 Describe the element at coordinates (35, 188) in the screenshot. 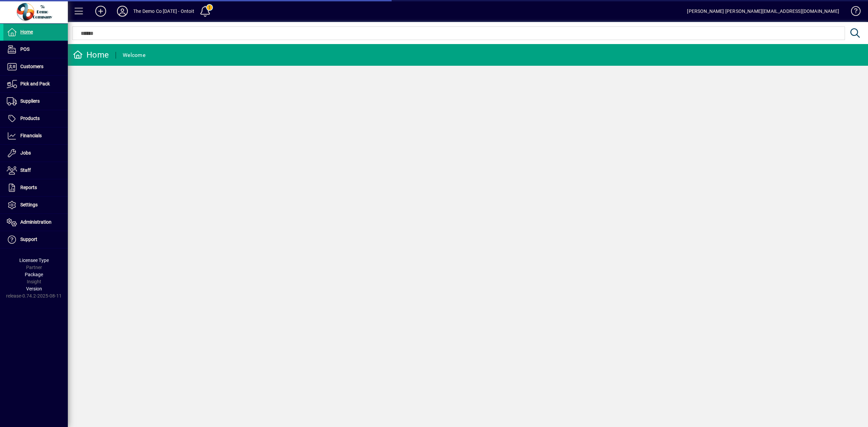

I see `a: Reports` at that location.